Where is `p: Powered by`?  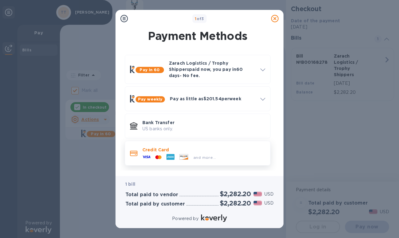
p: Powered by is located at coordinates (185, 218).